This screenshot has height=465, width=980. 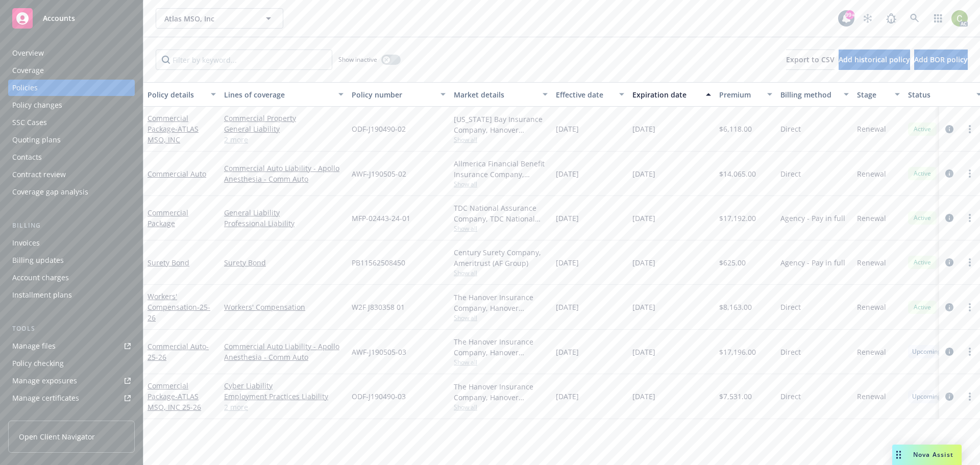 I want to click on div: Expiration date, so click(x=666, y=95).